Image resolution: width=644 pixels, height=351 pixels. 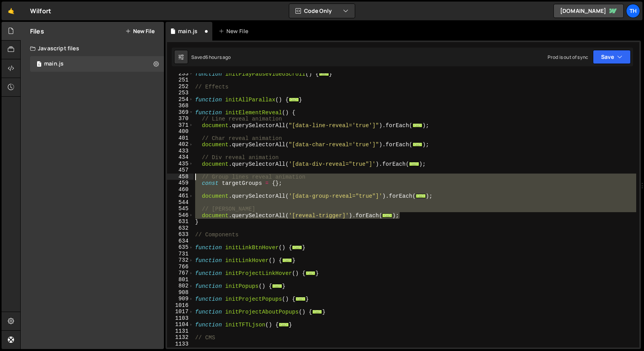 I want to click on div: Javascript files, so click(x=92, y=48).